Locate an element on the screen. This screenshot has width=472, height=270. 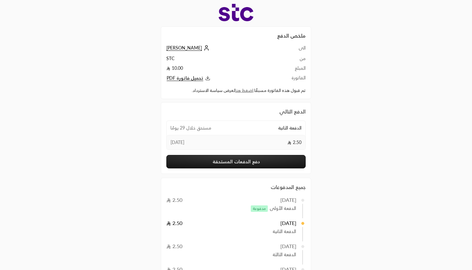
img: Company Logo is located at coordinates (236, 13).